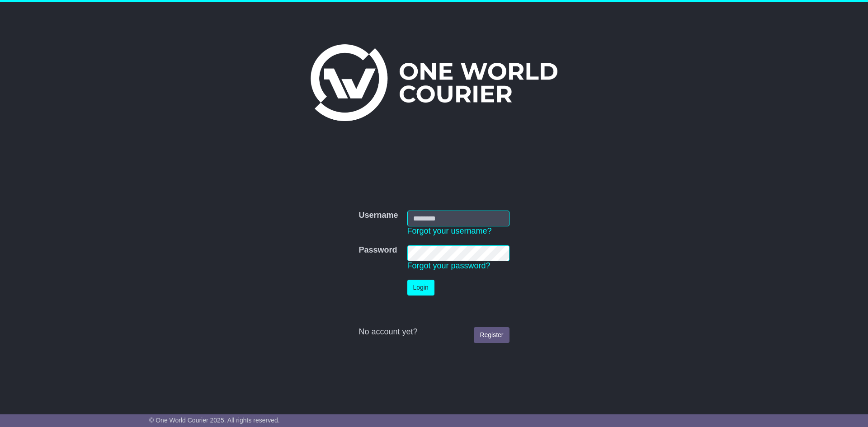  I want to click on label: Username, so click(378, 215).